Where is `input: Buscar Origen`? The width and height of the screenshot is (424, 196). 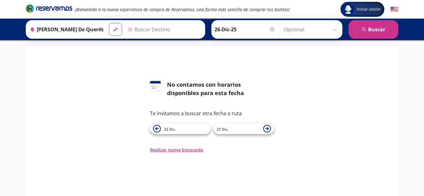 input: Buscar Origen is located at coordinates (66, 29).